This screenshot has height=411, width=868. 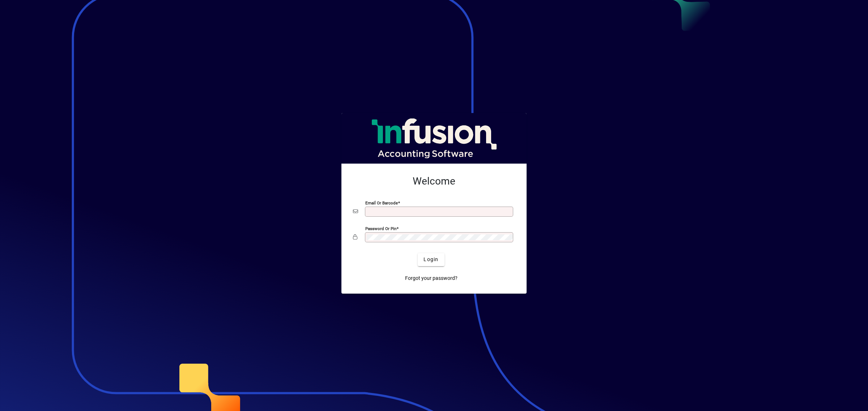 What do you see at coordinates (431, 260) in the screenshot?
I see `button: Login` at bounding box center [431, 260].